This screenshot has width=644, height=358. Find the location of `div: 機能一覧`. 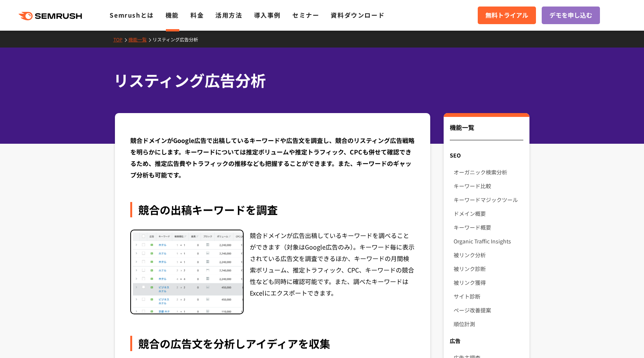

div: 機能一覧 is located at coordinates (486, 132).